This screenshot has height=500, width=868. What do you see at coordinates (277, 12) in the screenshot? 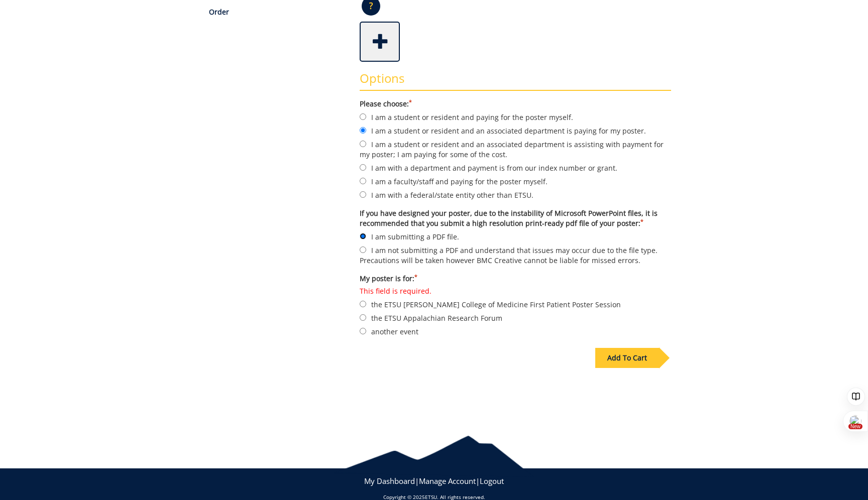
I see `p: Order` at bounding box center [277, 12].